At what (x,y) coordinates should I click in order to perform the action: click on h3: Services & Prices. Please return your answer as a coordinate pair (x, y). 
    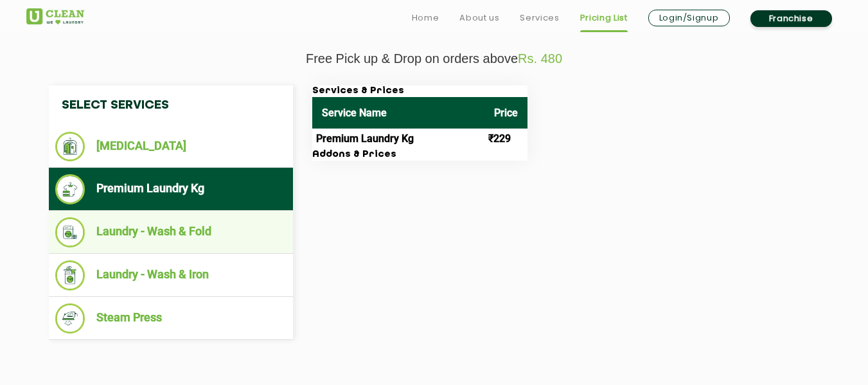
    Looking at the image, I should click on (419, 91).